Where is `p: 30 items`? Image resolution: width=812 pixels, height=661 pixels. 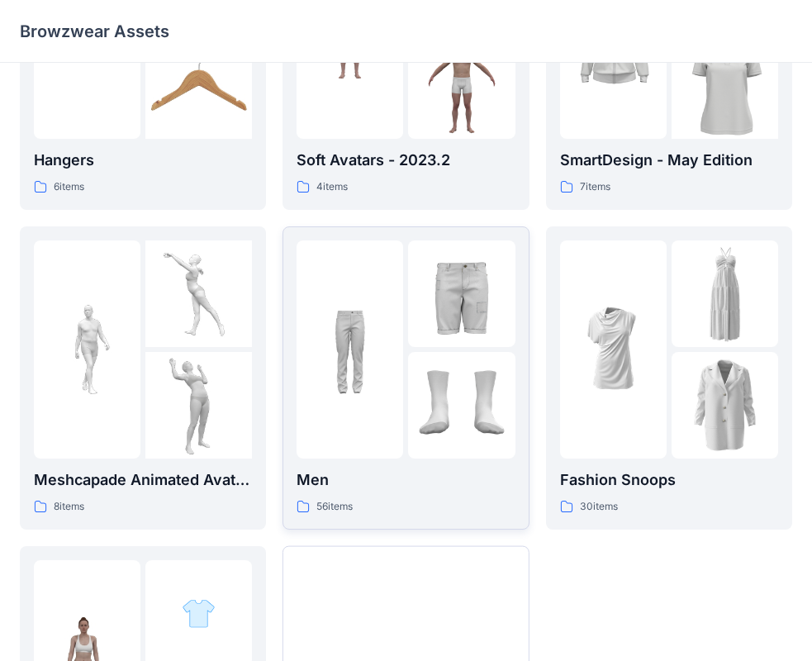
p: 30 items is located at coordinates (599, 507).